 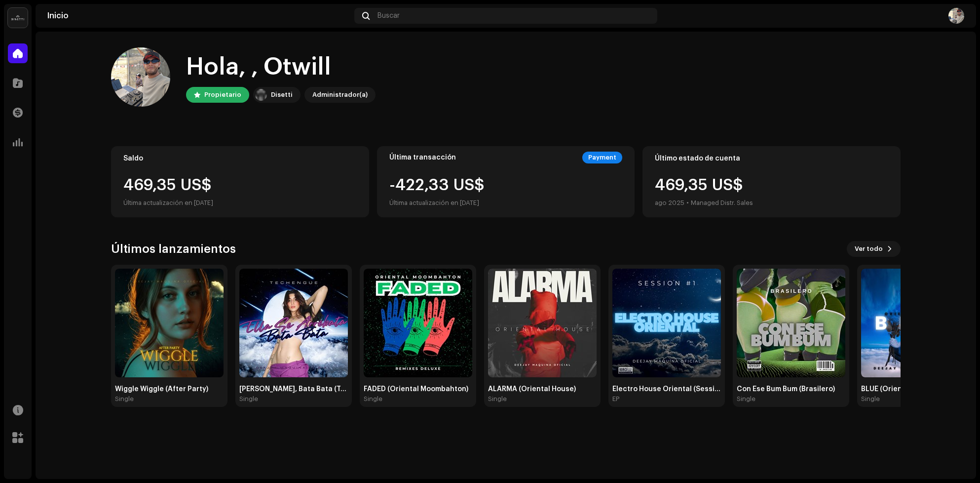 What do you see at coordinates (615, 399) in the screenshot?
I see `div: EP` at bounding box center [615, 399].